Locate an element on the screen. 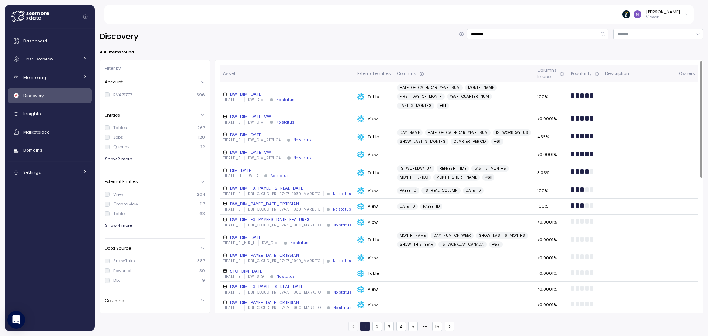  p: External Entities is located at coordinates (121, 181).